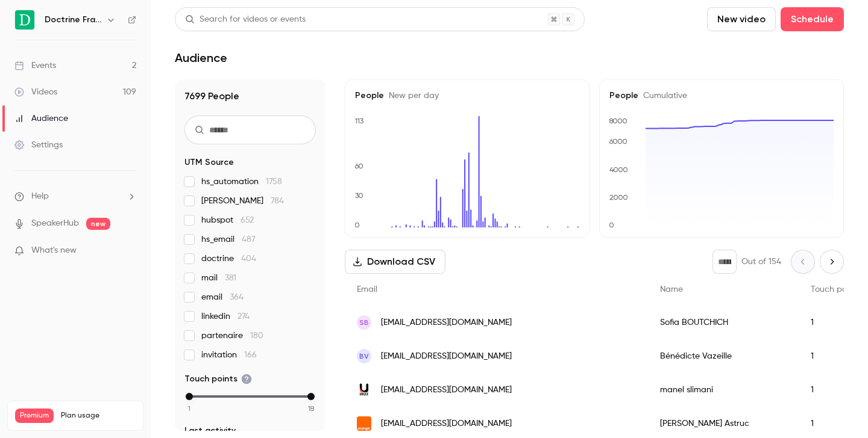  What do you see at coordinates (619, 197) in the screenshot?
I see `text: 2000` at bounding box center [619, 197].